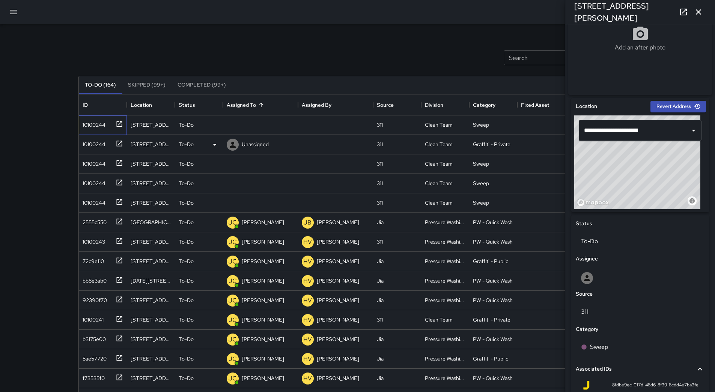 Image resolution: width=715 pixels, height=392 pixels. I want to click on button: Sort, so click(261, 105).